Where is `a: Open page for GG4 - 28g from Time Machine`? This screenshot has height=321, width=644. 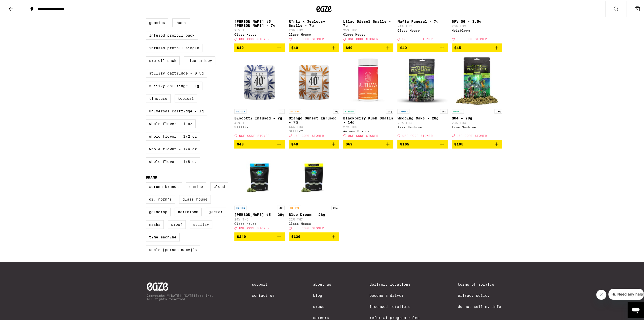 a: Open page for GG4 - 28g from Time Machine is located at coordinates (477, 97).